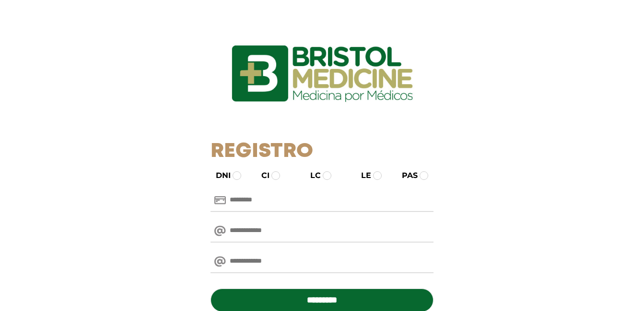 Image resolution: width=644 pixels, height=311 pixels. I want to click on label: LC, so click(311, 175).